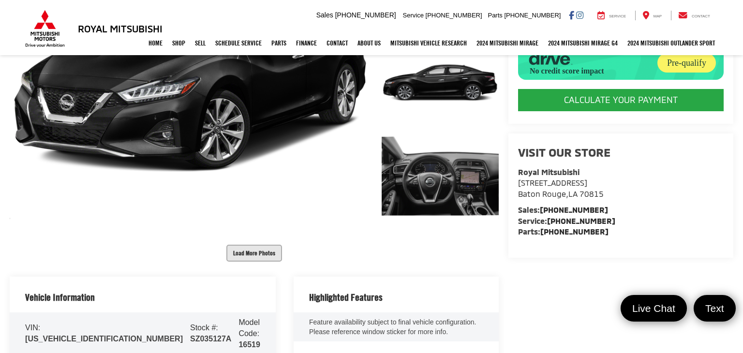 Image resolution: width=743 pixels, height=353 pixels. What do you see at coordinates (701, 16) in the screenshot?
I see `span: Contact` at bounding box center [701, 16].